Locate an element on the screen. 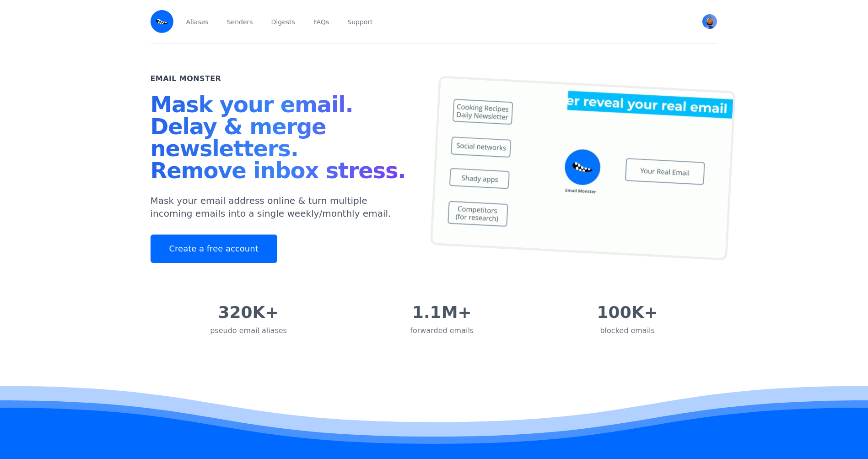 The image size is (868, 459). img: Email Monster is located at coordinates (162, 21).